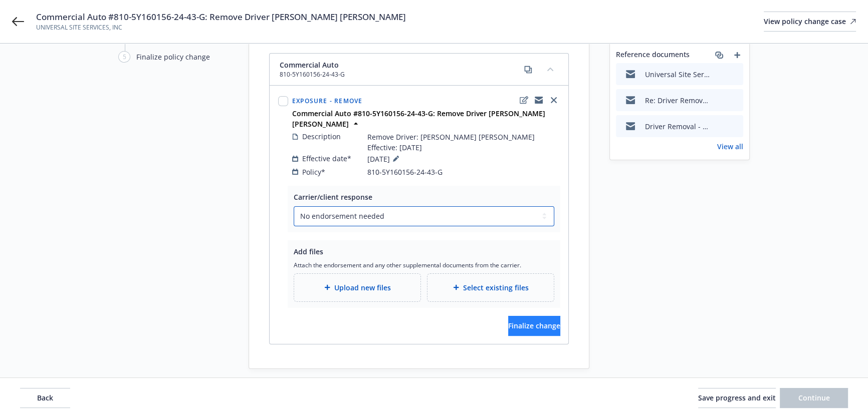 The image size is (868, 418). What do you see at coordinates (491, 288) in the screenshot?
I see `div: Select existing files` at bounding box center [491, 288].